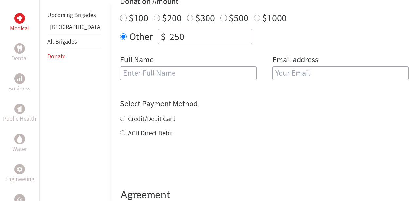  Describe the element at coordinates (341, 73) in the screenshot. I see `input: Your Email` at that location.